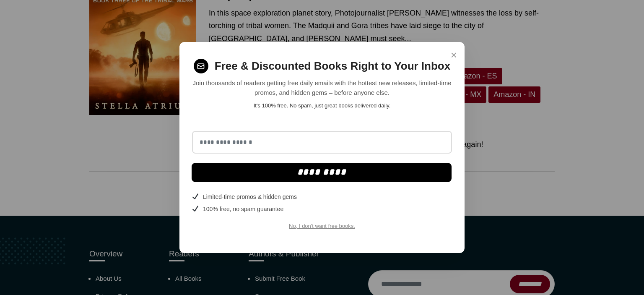 This screenshot has width=644, height=295. Describe the element at coordinates (332, 66) in the screenshot. I see `h2: Free & Discounted Books Right to Your Inbox` at that location.